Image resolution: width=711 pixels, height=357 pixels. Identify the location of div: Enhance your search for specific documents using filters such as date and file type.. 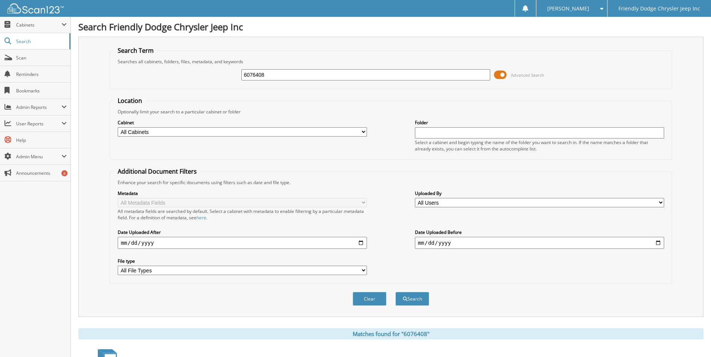
(390, 182).